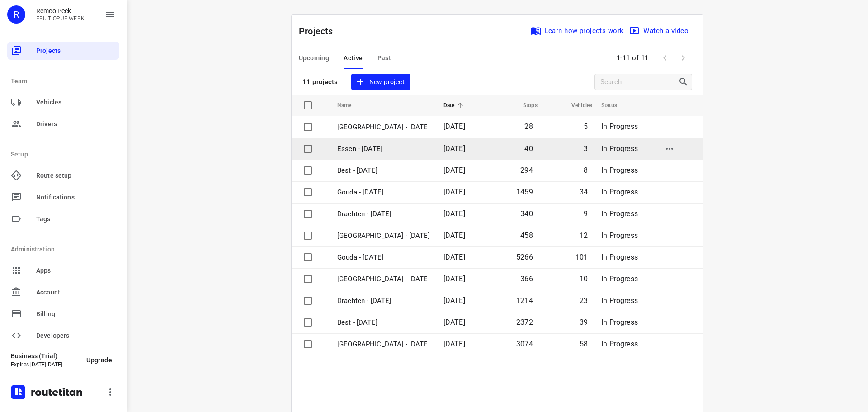 The image size is (868, 412). Describe the element at coordinates (384, 58) in the screenshot. I see `span: Past` at that location.